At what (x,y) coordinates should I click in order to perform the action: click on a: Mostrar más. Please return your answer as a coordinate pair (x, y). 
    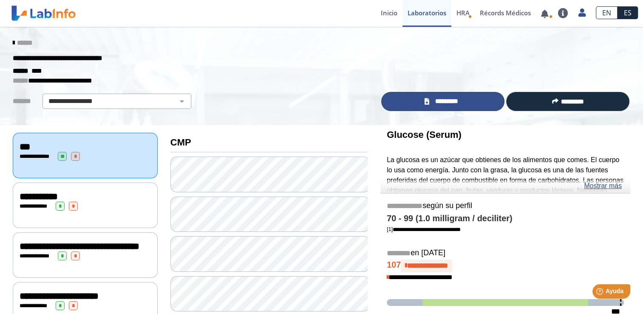
    Looking at the image, I should click on (603, 186).